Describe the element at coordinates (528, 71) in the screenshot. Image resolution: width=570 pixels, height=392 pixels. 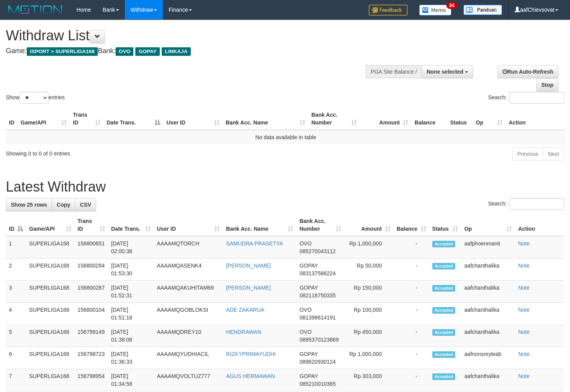
I see `a: Run Auto-Refresh` at that location.